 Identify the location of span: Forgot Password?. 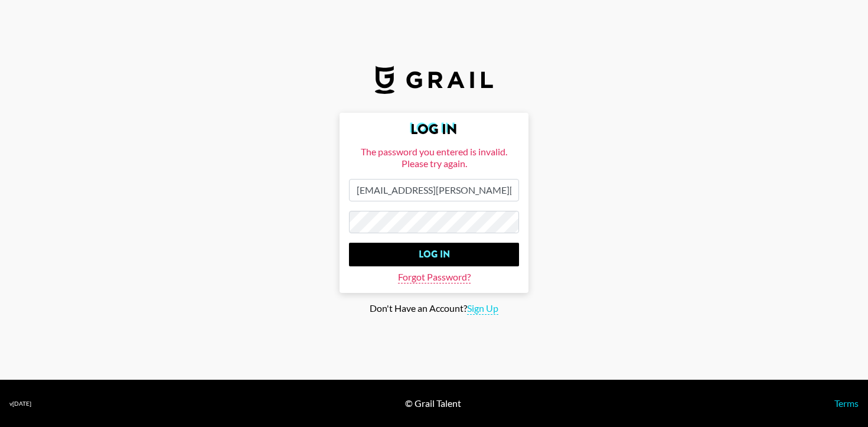
(434, 277).